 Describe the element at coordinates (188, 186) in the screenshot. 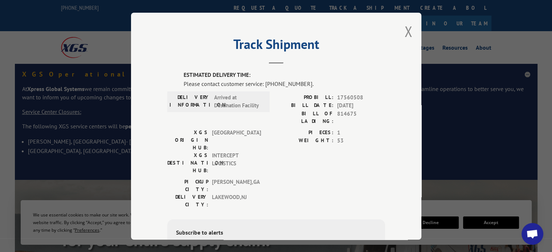

I see `label: PICKUP CITY:` at that location.